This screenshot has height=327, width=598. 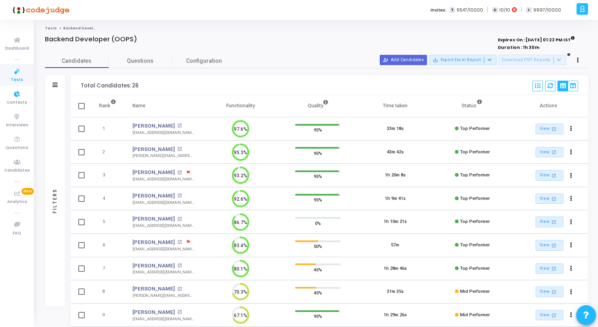 What do you see at coordinates (505, 10) in the screenshot?
I see `span: 10/10` at bounding box center [505, 10].